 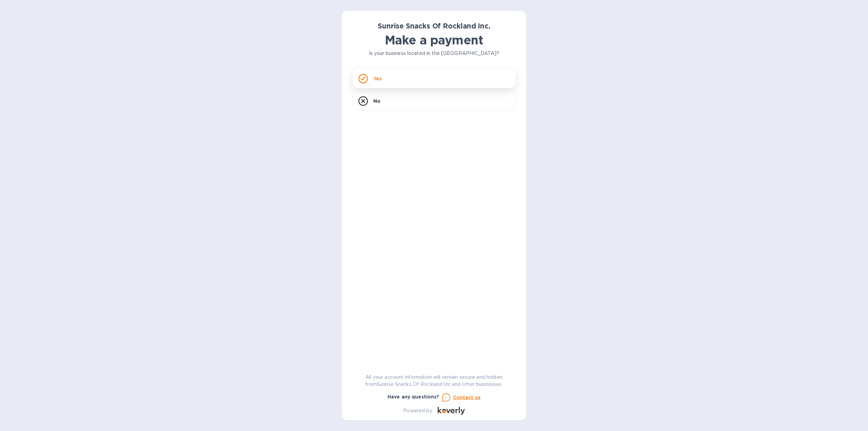 What do you see at coordinates (377, 79) in the screenshot?
I see `p: Yes` at bounding box center [377, 79].